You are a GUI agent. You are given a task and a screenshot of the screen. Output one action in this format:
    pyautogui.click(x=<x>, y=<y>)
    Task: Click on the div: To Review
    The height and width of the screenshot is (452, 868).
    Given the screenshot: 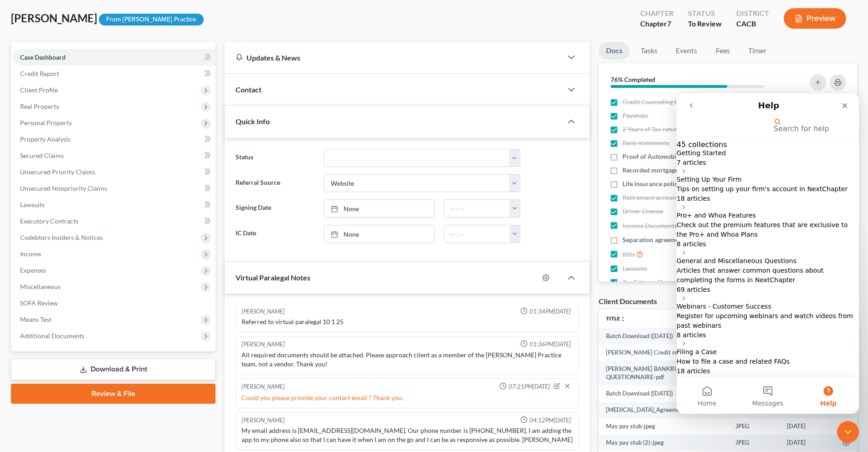 What is the action you would take?
    pyautogui.click(x=704, y=23)
    